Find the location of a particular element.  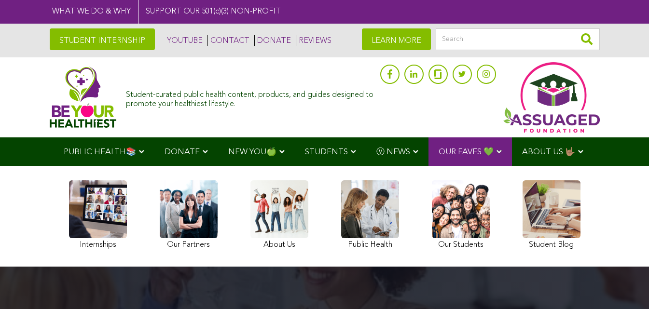

img: Assuaged App is located at coordinates (551, 97).